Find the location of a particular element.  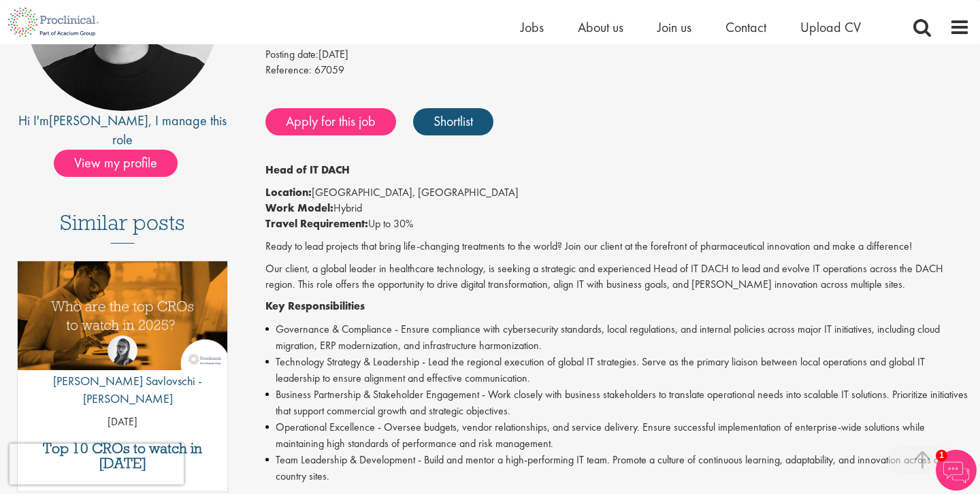

p: Our client, a global leader in healthcare technology, is seeking a strategic and experienced Head... is located at coordinates (617, 277).